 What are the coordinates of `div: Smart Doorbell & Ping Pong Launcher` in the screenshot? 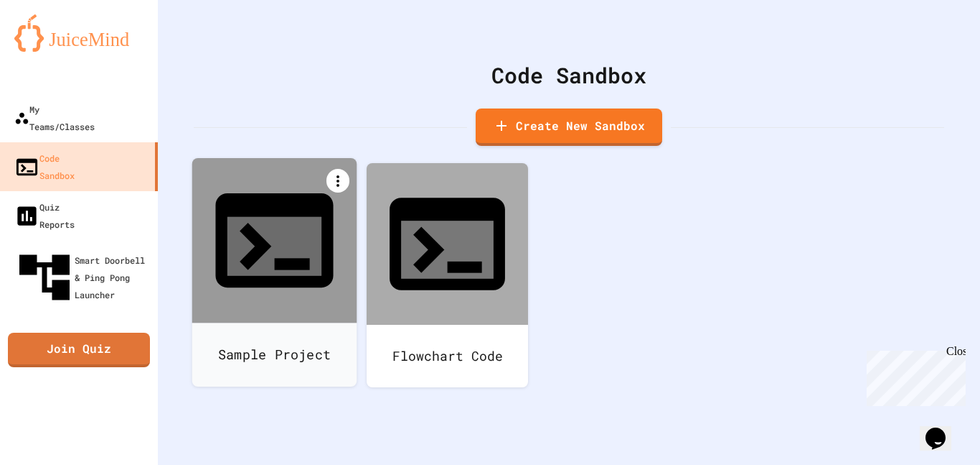 It's located at (83, 277).